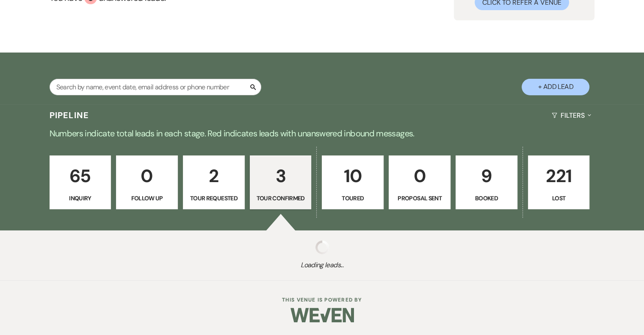 This screenshot has width=644, height=335. What do you see at coordinates (322, 247) in the screenshot?
I see `img: loading spinner` at bounding box center [322, 247].